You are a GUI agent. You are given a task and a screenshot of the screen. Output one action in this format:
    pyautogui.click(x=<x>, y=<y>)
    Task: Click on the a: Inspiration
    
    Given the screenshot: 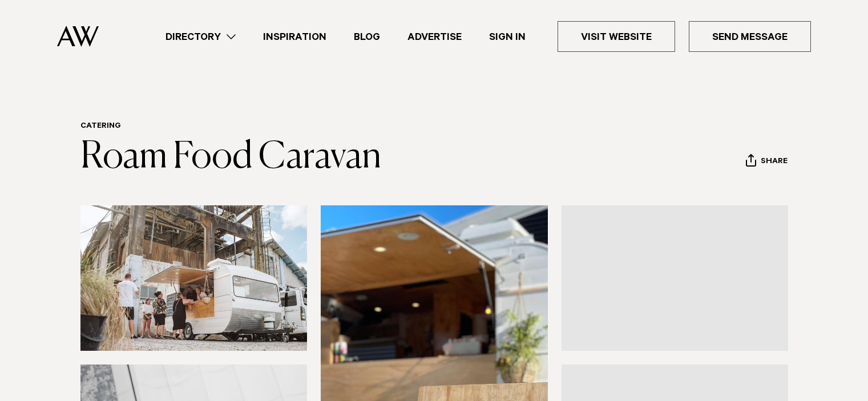 What is the action you would take?
    pyautogui.click(x=294, y=37)
    